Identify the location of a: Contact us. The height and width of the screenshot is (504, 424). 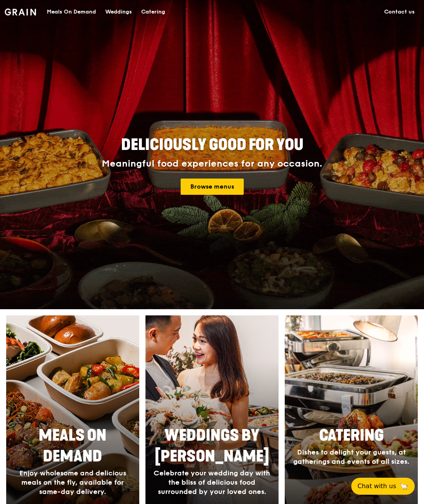
(399, 12).